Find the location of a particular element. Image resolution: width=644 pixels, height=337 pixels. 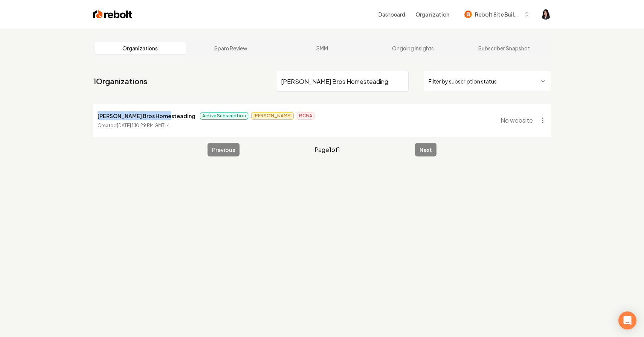

a: Organizations is located at coordinates (140, 48).